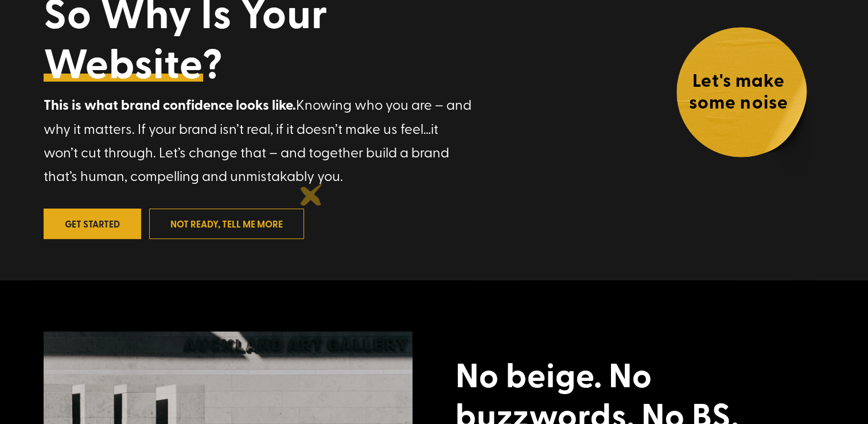 The height and width of the screenshot is (424, 868). I want to click on p: Knowing who you are – and why it matters. If your brand isn’t real, if it doesn’t make us feel…it..., so click(259, 140).